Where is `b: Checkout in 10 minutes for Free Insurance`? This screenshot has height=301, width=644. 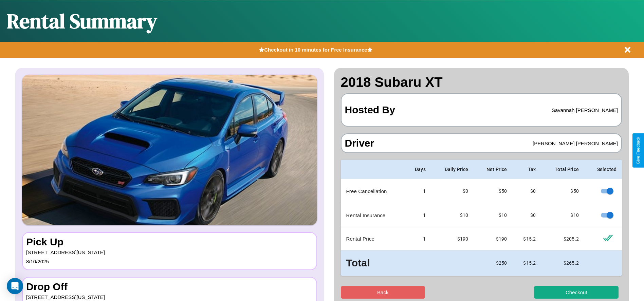 b: Checkout in 10 minutes for Free Insurance is located at coordinates (315, 50).